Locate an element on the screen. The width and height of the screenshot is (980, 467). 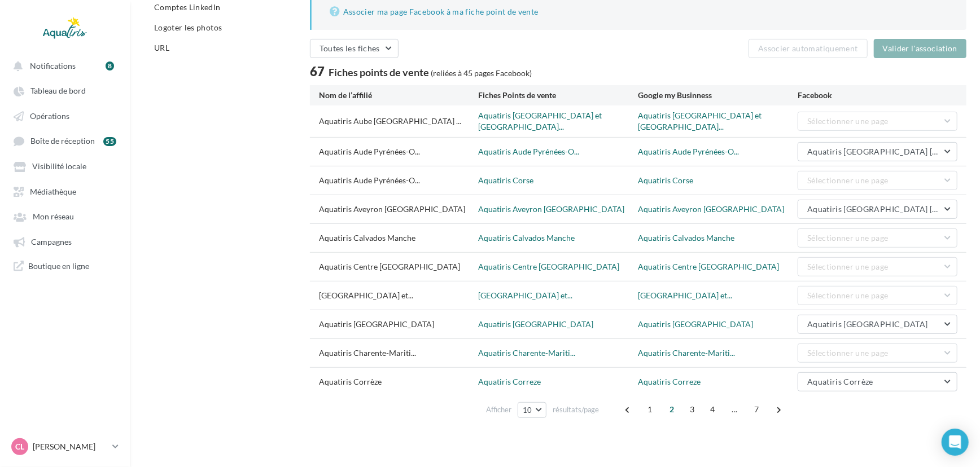
button: Toutes les fiches is located at coordinates (354, 48).